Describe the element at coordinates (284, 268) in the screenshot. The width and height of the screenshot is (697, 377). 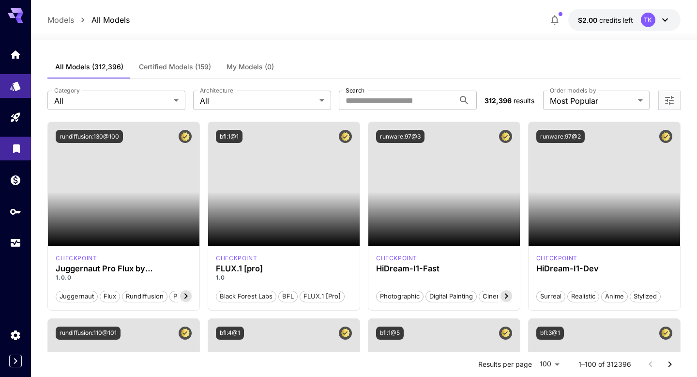
I see `h3: FLUX.1 [pro]` at that location.